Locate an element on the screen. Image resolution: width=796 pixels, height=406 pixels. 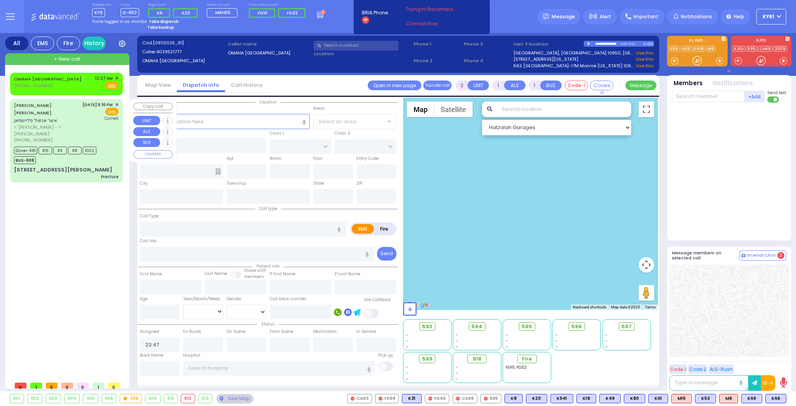
label: Areas is located at coordinates (319, 108).